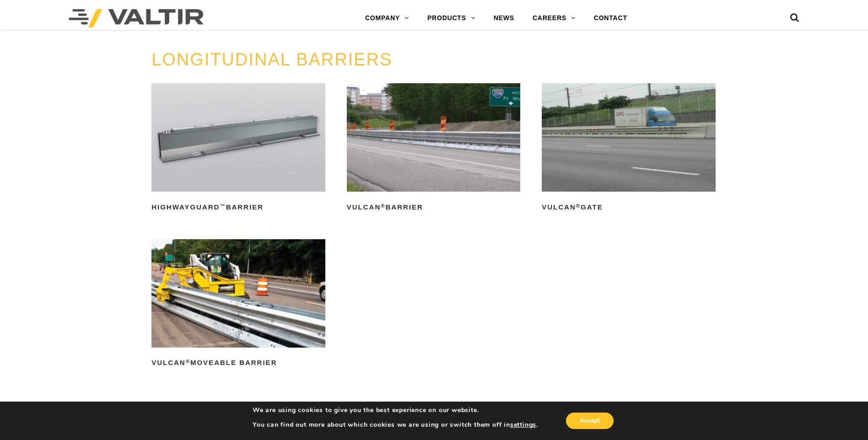 The width and height of the screenshot is (868, 440). I want to click on a: NEWS, so click(504, 18).